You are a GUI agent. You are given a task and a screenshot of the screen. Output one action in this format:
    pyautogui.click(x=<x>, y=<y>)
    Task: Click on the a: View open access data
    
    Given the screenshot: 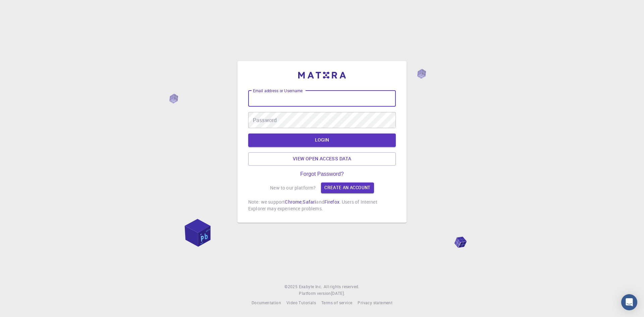 What is the action you would take?
    pyautogui.click(x=322, y=159)
    